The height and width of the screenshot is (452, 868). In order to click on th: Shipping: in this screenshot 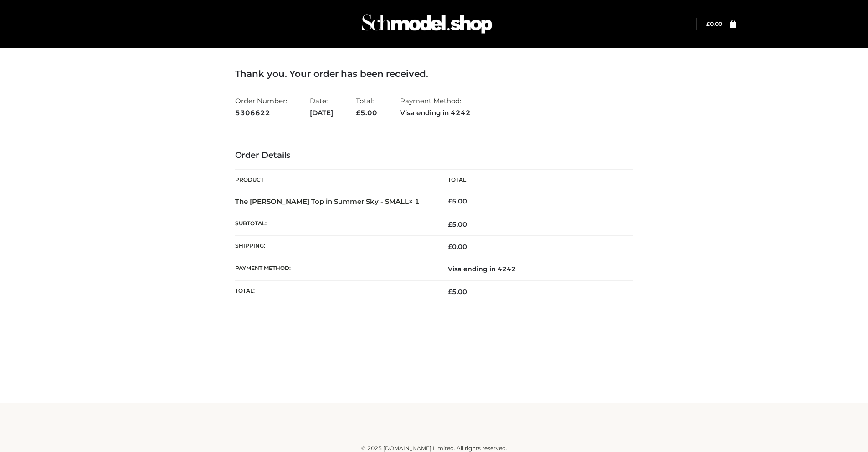, I will do `click(334, 246)`.